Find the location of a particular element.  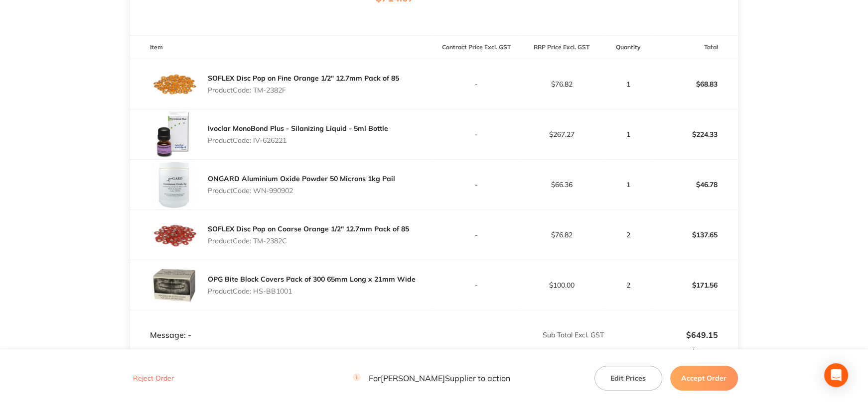

th: Total is located at coordinates (695, 47).